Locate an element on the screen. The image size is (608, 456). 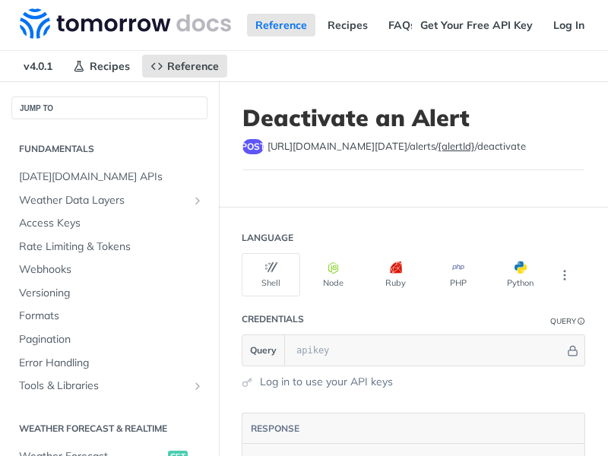
div: Language is located at coordinates (268, 238).